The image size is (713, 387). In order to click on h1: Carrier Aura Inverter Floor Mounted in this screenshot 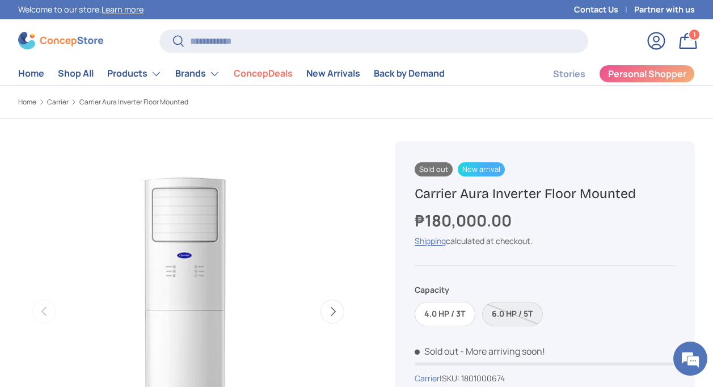, I will do `click(545, 193)`.